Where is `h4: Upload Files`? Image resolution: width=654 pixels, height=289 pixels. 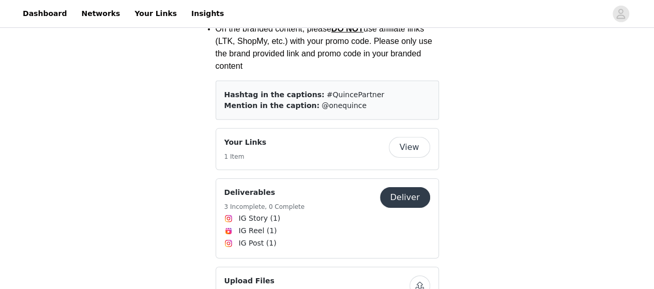
h4: Upload Files is located at coordinates (317, 281).